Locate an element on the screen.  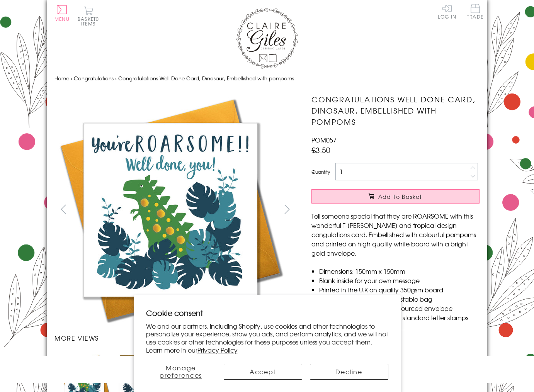
li: Dimensions: 150mm x 150mm is located at coordinates (399, 271).